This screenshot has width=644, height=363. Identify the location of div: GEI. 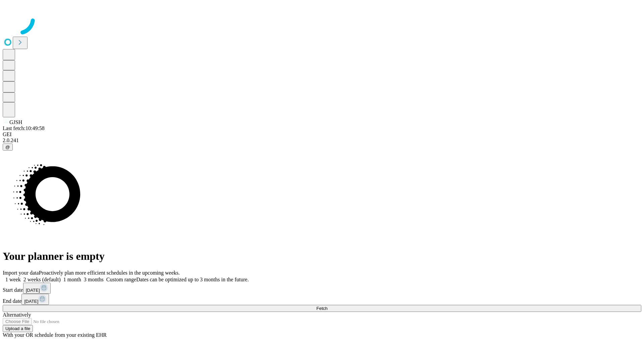
(322, 134).